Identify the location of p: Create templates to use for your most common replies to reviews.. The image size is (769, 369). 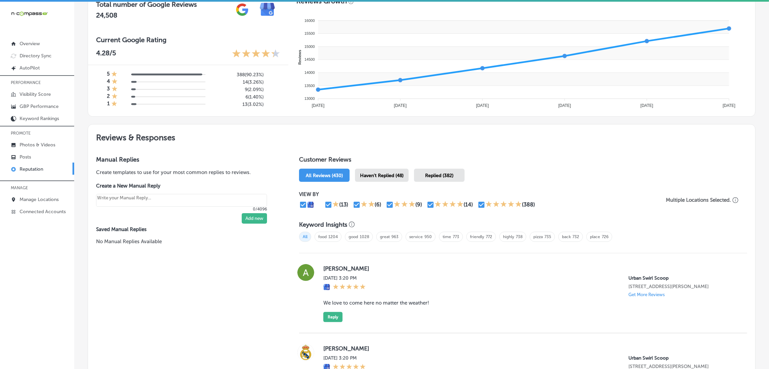
(187, 172).